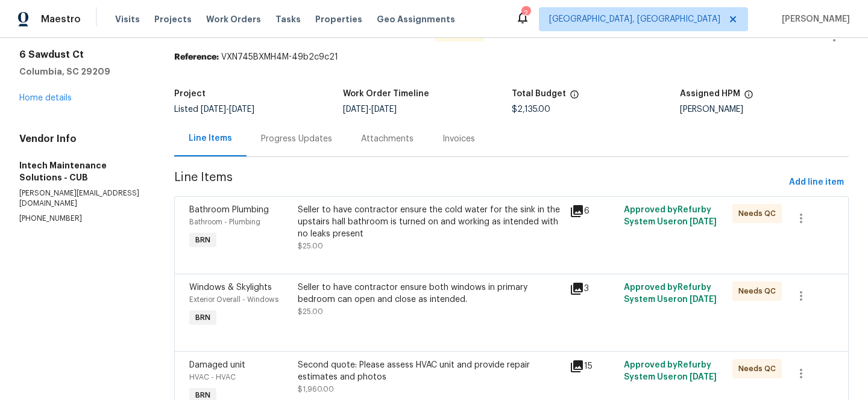 This screenshot has height=400, width=868. I want to click on div: Progress Updates, so click(296, 139).